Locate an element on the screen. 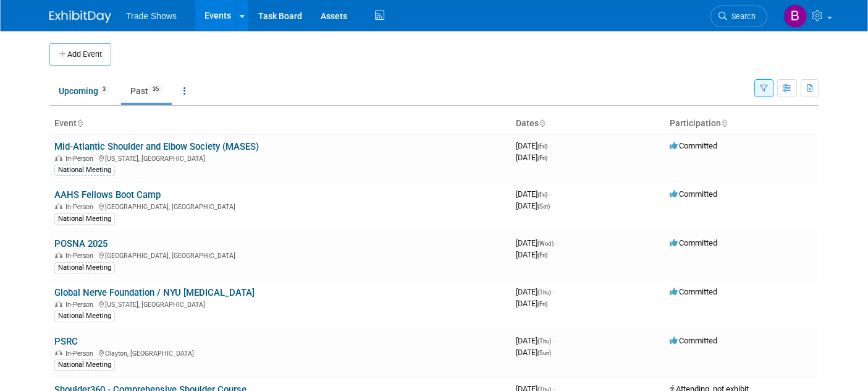 The image size is (868, 391). a: Upcoming3 is located at coordinates (84, 91).